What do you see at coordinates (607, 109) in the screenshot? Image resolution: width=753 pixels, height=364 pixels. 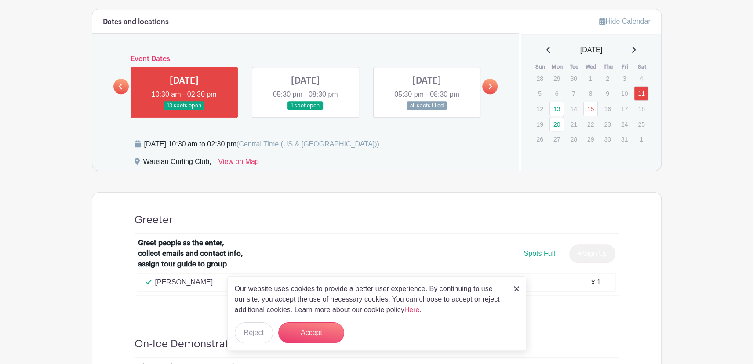 I see `p: 16` at bounding box center [607, 109].